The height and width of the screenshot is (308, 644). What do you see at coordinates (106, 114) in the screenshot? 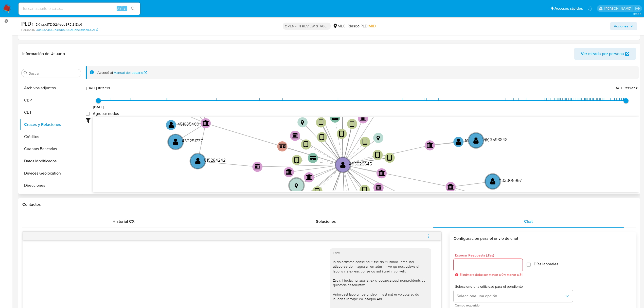
I see `span: Agrupar nodos` at bounding box center [106, 114].